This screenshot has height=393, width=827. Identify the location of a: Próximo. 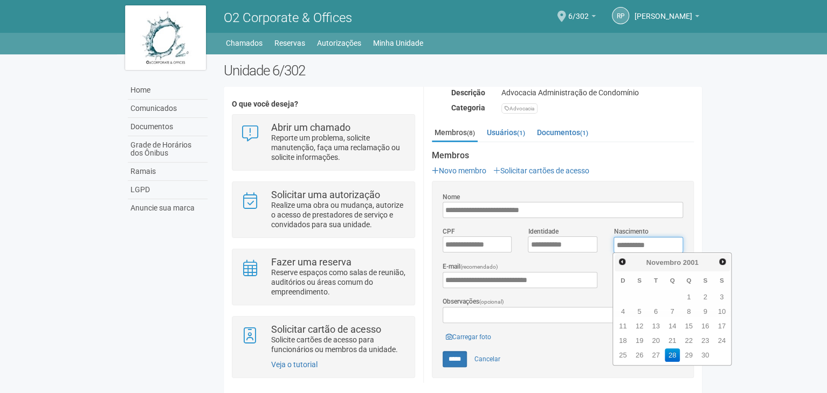
(722, 261).